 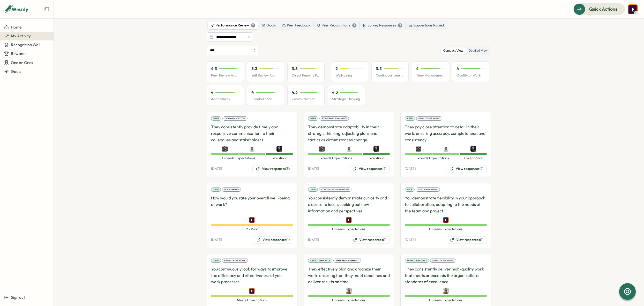 I want to click on span: Sign out, so click(x=18, y=297).